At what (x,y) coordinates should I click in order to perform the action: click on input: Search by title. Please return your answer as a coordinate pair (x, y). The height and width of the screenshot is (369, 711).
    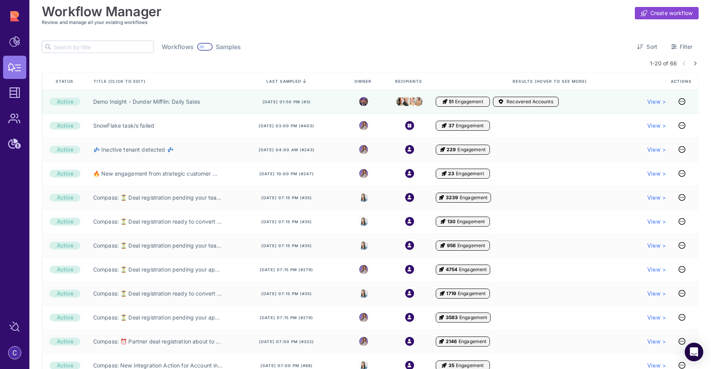
    Looking at the image, I should click on (104, 47).